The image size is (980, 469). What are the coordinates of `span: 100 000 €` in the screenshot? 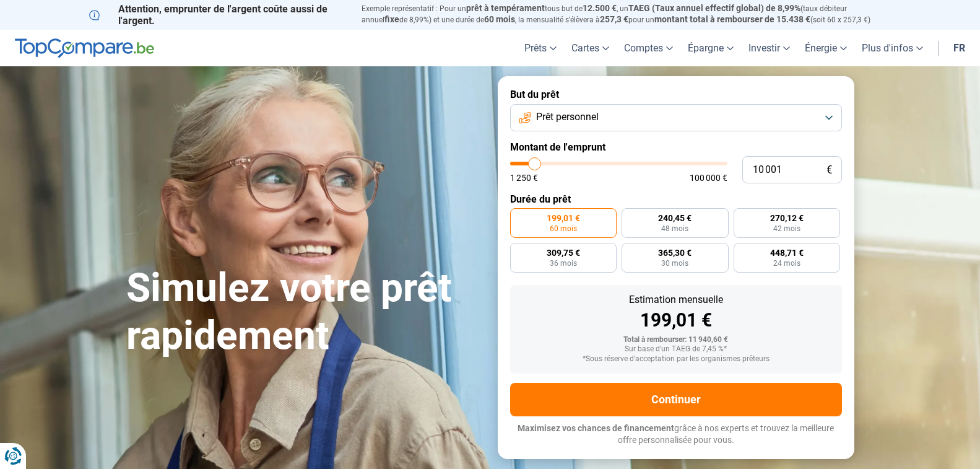 It's located at (708, 178).